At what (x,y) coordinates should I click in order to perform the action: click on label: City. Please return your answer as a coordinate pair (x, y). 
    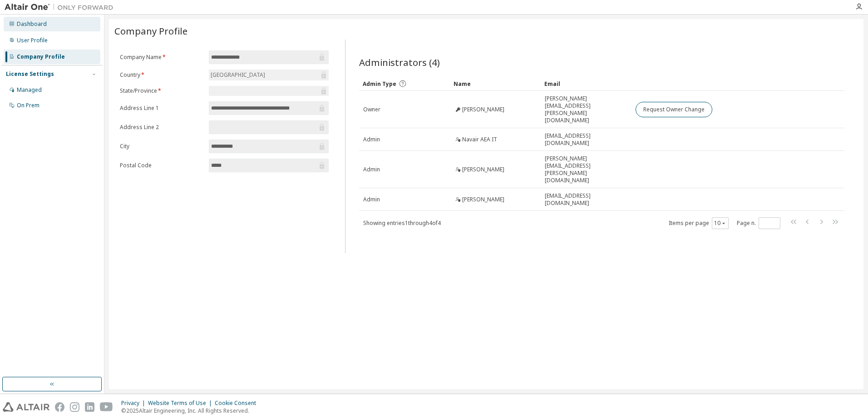
    Looking at the image, I should click on (162, 146).